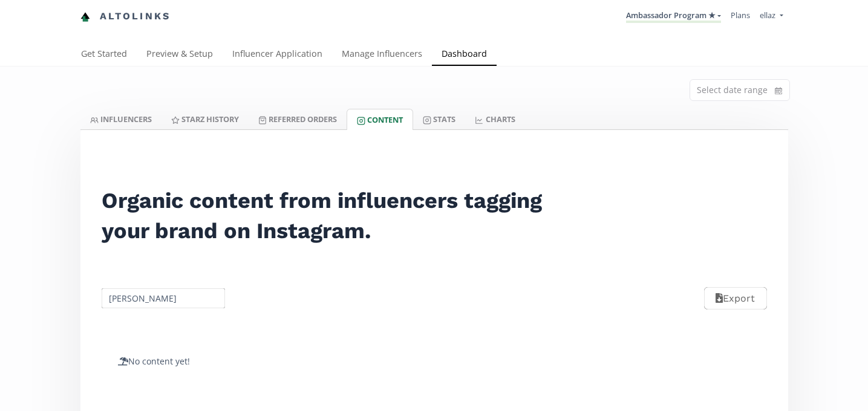  I want to click on svg: calendar, so click(778, 90).